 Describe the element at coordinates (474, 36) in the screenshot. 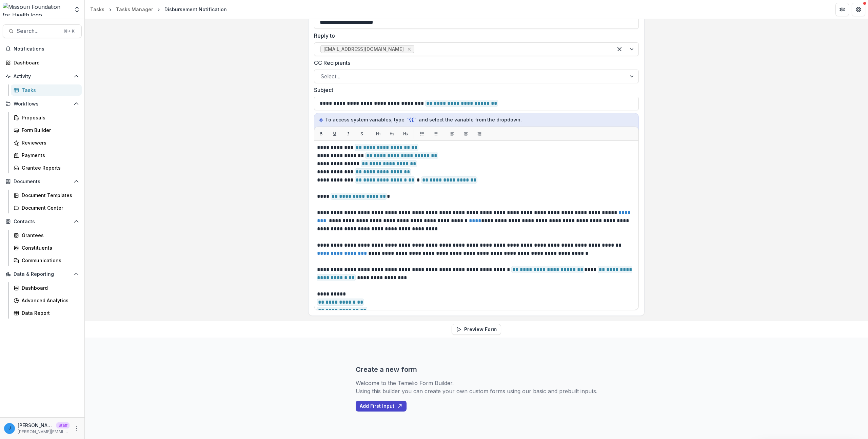

I see `label: Reply to` at that location.